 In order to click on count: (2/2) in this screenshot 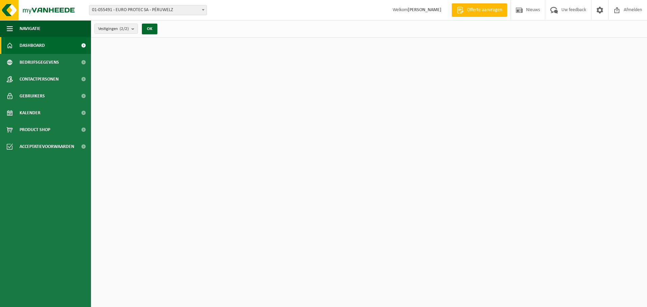, I will do `click(124, 29)`.